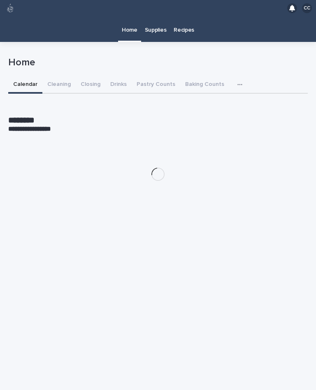 The width and height of the screenshot is (316, 390). I want to click on button: Closing, so click(91, 85).